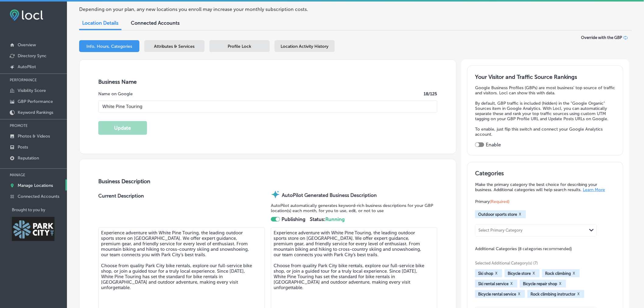 This screenshot has height=308, width=644. Describe the element at coordinates (430, 94) in the screenshot. I see `label: 18 /125` at that location.